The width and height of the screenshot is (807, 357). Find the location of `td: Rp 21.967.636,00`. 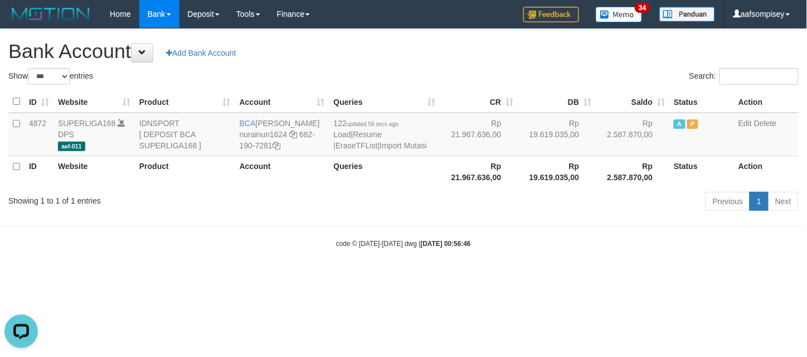

td: Rp 21.967.636,00 is located at coordinates (479, 134).